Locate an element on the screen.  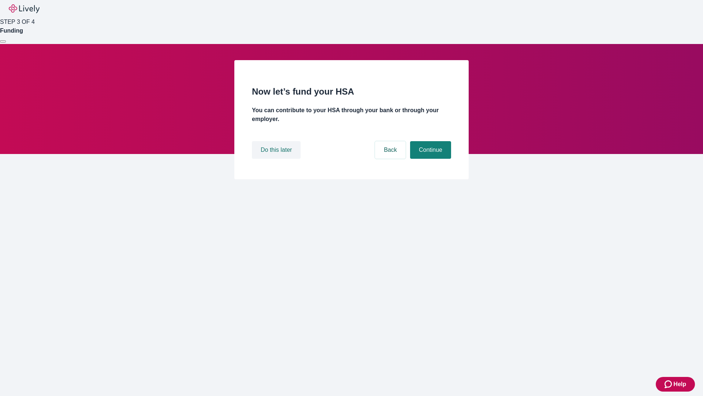
button: Do this later is located at coordinates (276, 150).